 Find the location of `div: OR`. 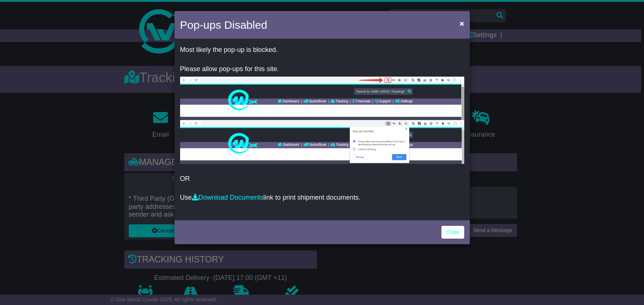

div: OR is located at coordinates (322, 129).